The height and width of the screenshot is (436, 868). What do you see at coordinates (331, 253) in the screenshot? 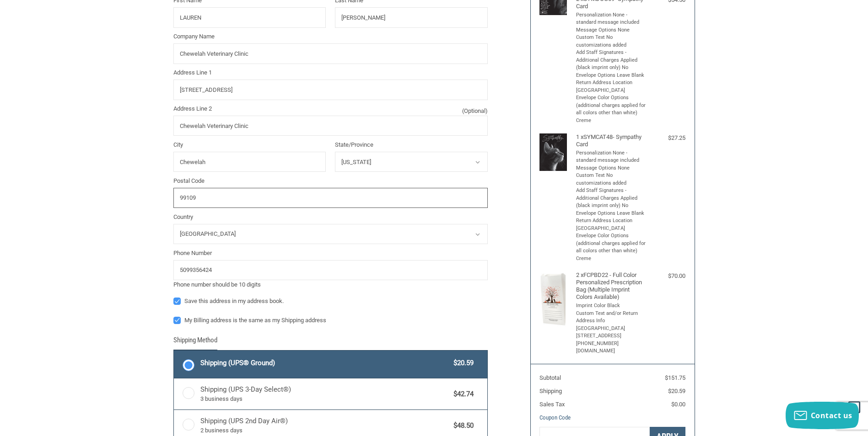
I see `label: Phone Number` at bounding box center [331, 253].